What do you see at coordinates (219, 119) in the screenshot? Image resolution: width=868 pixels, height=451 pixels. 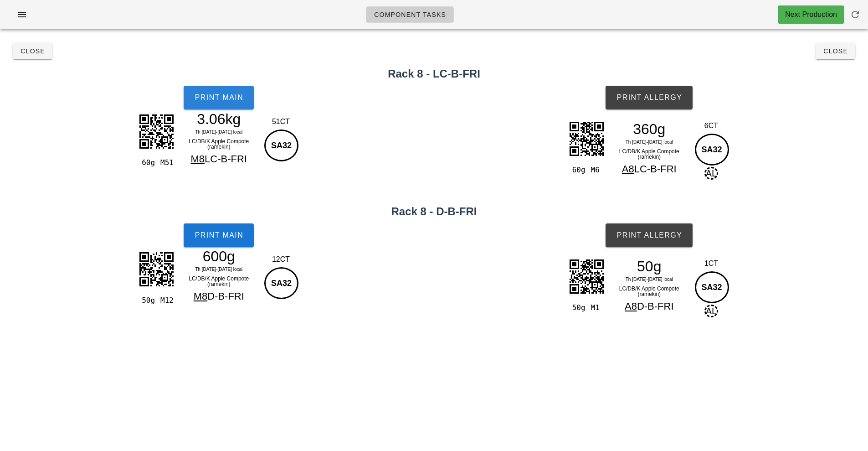 I see `div: 3.06kg` at bounding box center [219, 119].